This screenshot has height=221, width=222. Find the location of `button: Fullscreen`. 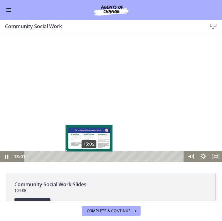

button: Fullscreen is located at coordinates (216, 124).